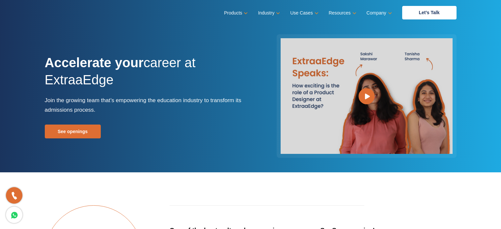 Image resolution: width=501 pixels, height=229 pixels. What do you see at coordinates (235, 13) in the screenshot?
I see `a: Products` at bounding box center [235, 13].